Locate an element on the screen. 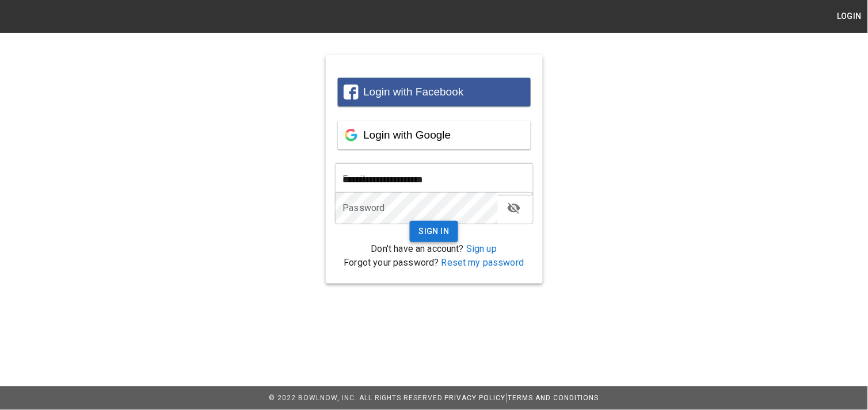 Image resolution: width=868 pixels, height=410 pixels. span: Login with Google is located at coordinates (407, 134).